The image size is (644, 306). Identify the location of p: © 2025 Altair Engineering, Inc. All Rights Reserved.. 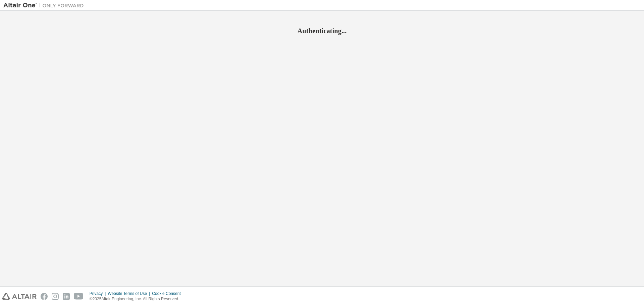
(137, 299).